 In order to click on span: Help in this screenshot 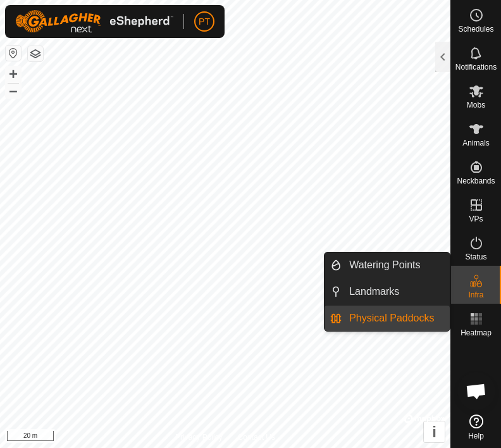, I will do `click(476, 436)`.